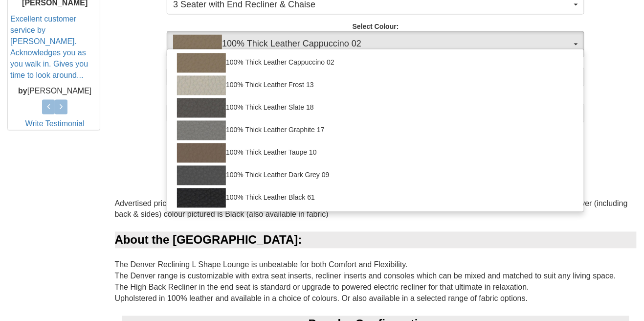  What do you see at coordinates (201, 131) in the screenshot?
I see `img: 100% Thick Leather Graphite 17` at bounding box center [201, 131].